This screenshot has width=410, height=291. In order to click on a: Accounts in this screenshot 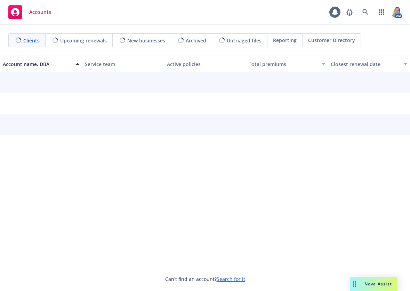, I will do `click(30, 12)`.